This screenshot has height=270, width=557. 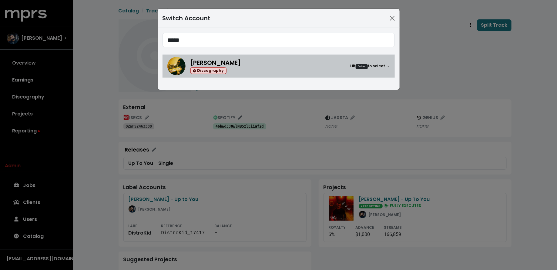 What do you see at coordinates (392, 18) in the screenshot?
I see `button: Close` at bounding box center [392, 18].